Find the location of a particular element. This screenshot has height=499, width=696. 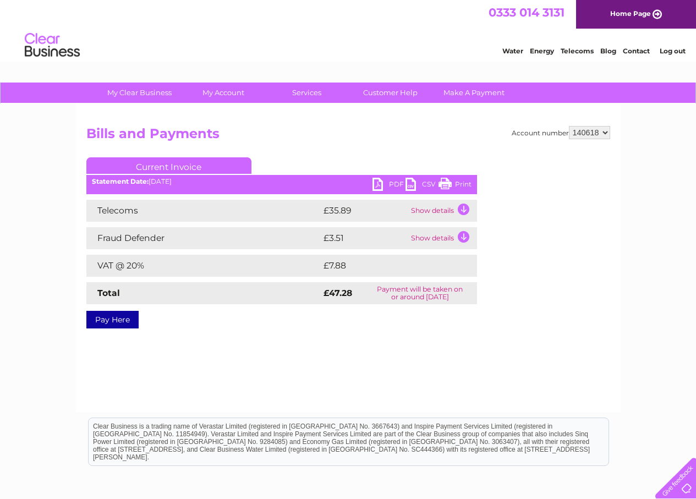

a: Make A Payment is located at coordinates (474, 92).